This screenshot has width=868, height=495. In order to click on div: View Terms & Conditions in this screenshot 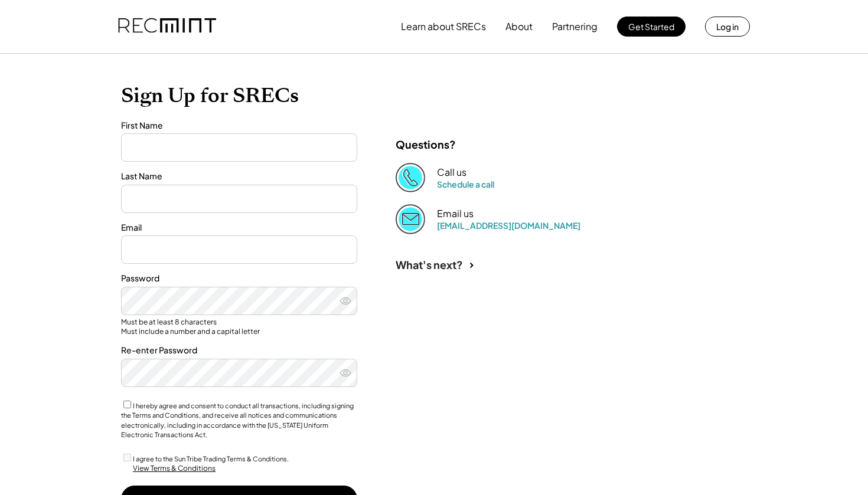, I will do `click(175, 469)`.